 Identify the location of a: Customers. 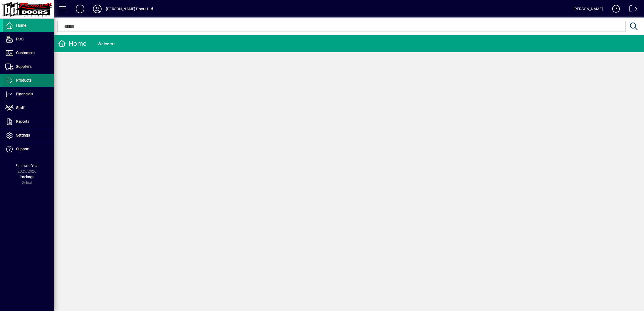
(28, 53).